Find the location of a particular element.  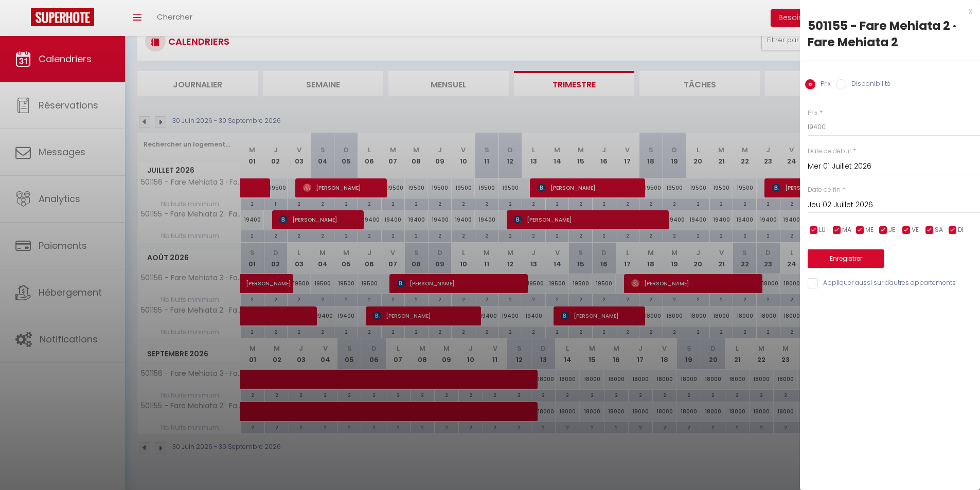

label: Date de fin is located at coordinates (824, 189).